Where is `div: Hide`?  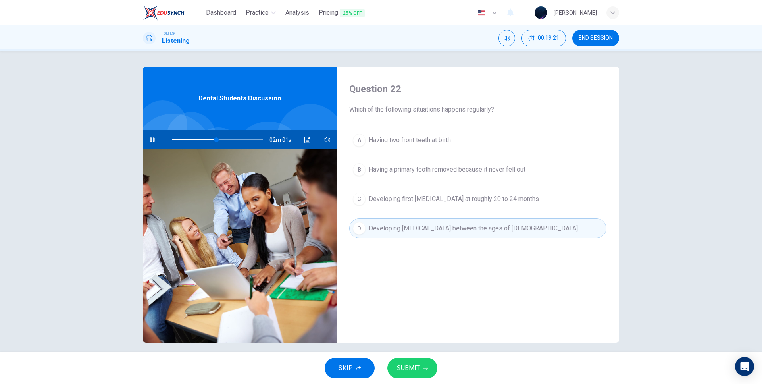
div: Hide is located at coordinates (544, 38).